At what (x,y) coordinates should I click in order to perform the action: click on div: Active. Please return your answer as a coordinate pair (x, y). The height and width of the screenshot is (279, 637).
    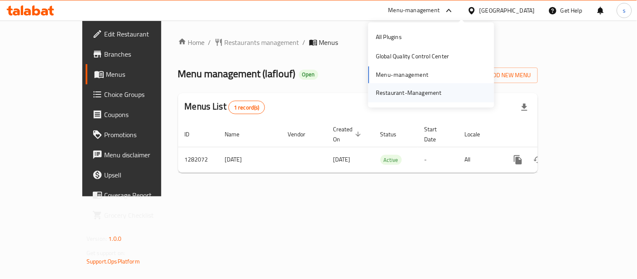
    Looking at the image, I should click on (391, 160).